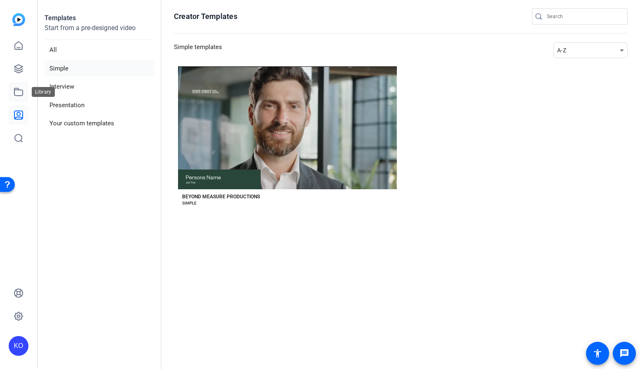  What do you see at coordinates (99, 105) in the screenshot?
I see `li: Presentation` at bounding box center [99, 105].